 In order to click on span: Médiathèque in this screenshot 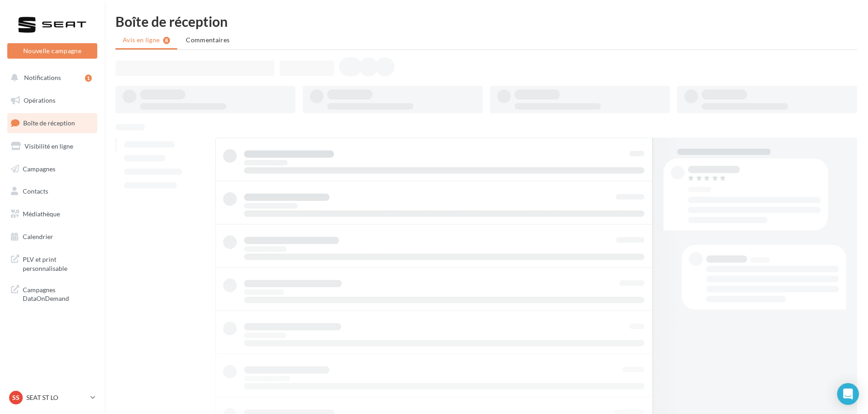, I will do `click(41, 214)`.